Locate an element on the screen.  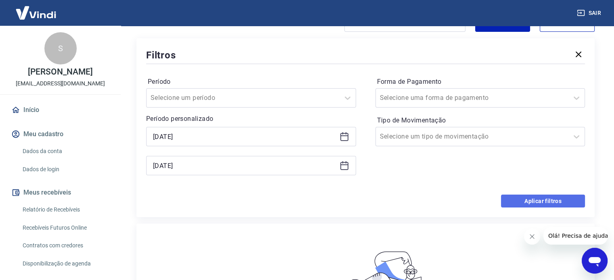
label: Forma de Pagamento is located at coordinates (480, 82).